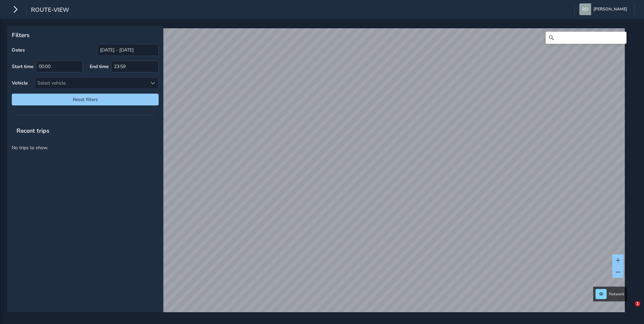 This screenshot has width=644, height=324. I want to click on label: Vehicle, so click(20, 83).